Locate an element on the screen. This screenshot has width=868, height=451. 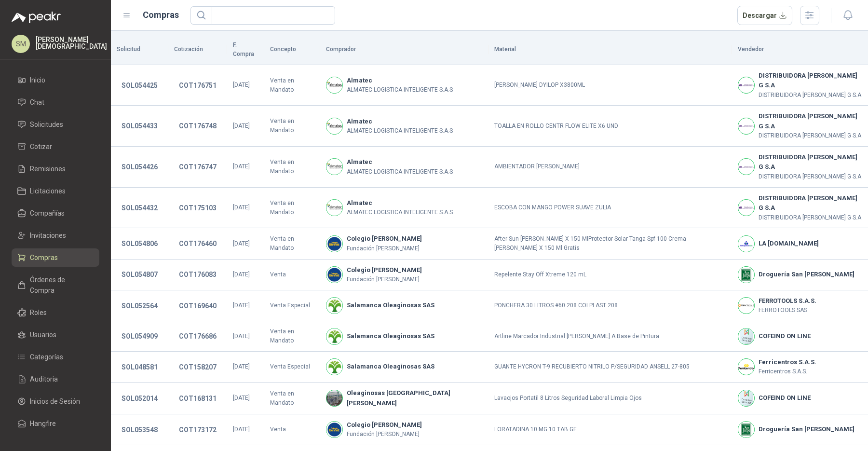
a: Usuarios is located at coordinates (56, 335).